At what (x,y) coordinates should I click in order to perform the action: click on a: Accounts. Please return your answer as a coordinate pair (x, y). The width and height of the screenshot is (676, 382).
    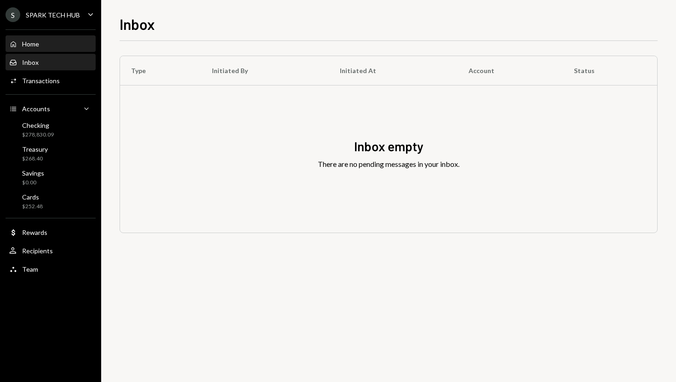
    Looking at the image, I should click on (51, 109).